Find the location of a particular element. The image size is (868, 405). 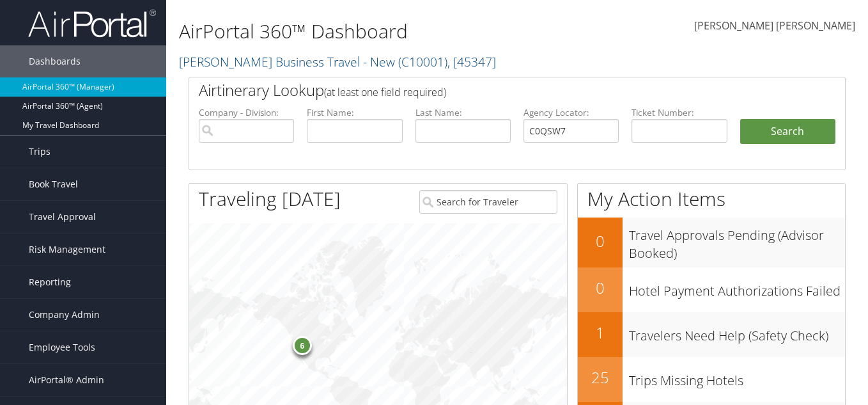

a: 25Trips Missing Hotels is located at coordinates (711, 379).